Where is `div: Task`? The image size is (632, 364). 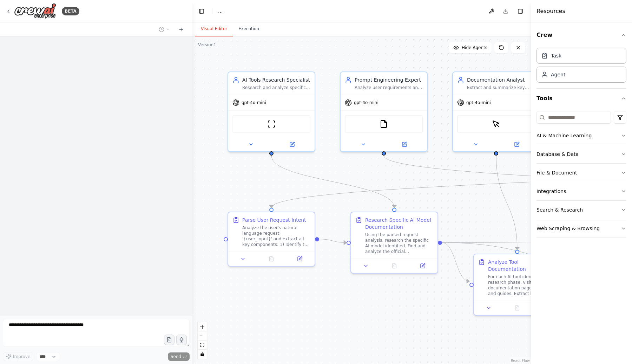
div: Task is located at coordinates (556, 56).